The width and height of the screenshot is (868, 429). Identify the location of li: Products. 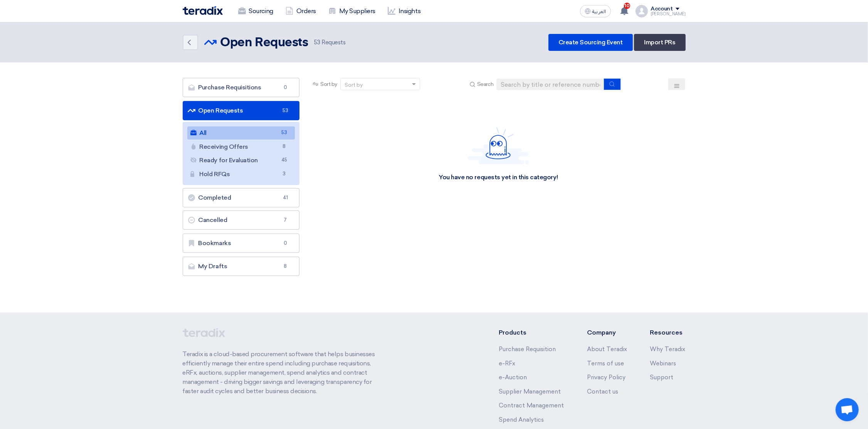
(531, 333).